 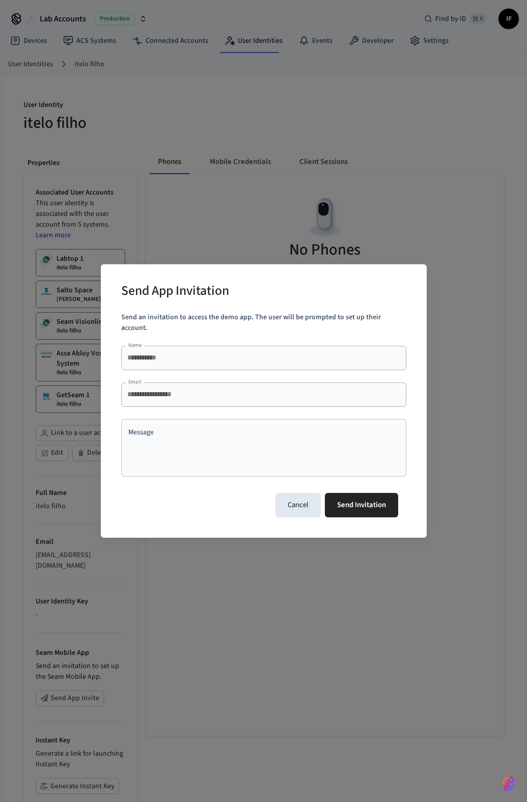 What do you see at coordinates (361, 505) in the screenshot?
I see `button: Send Invitation` at bounding box center [361, 505].